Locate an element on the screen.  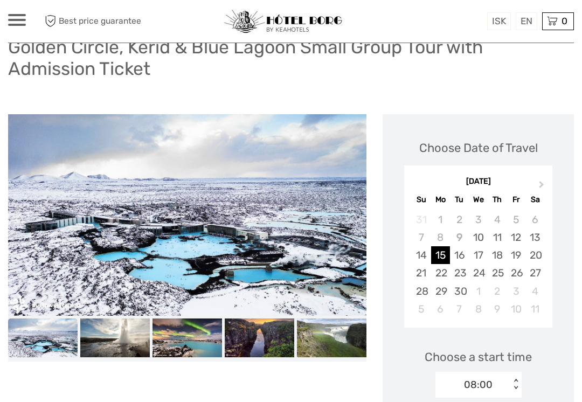
img: 76eb495e1aed4192a316e241461509b3_slider_thumbnail.jpeg is located at coordinates (332, 338).